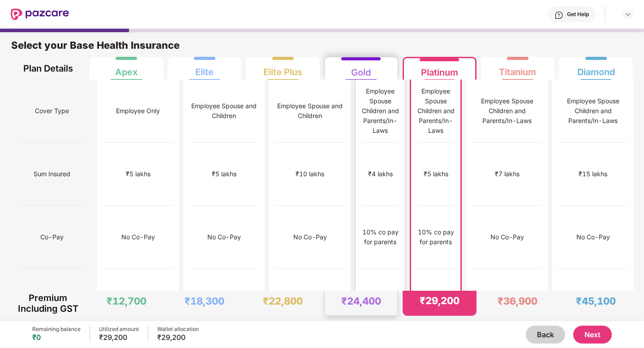 Image resolution: width=644 pixels, height=348 pixels. What do you see at coordinates (119, 329) in the screenshot?
I see `div: Utilized amount` at bounding box center [119, 329].